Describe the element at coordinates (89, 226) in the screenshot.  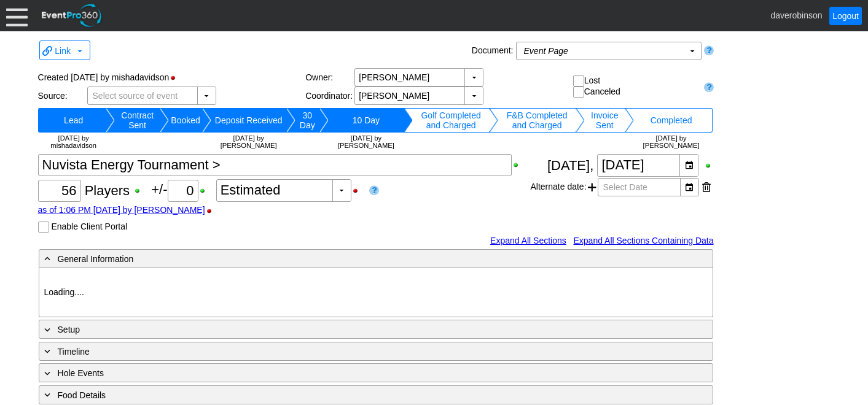
I see `label: Enable Client Portal` at that location.